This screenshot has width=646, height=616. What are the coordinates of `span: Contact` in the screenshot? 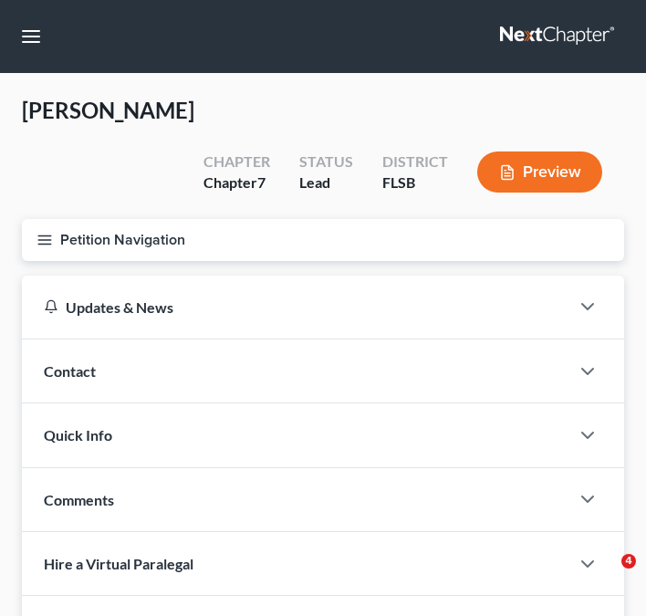 It's located at (69, 371).